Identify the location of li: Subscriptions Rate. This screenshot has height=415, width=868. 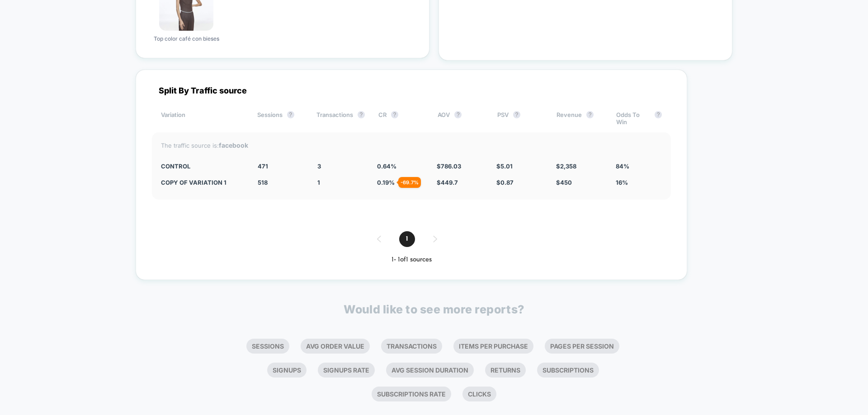
(412, 394).